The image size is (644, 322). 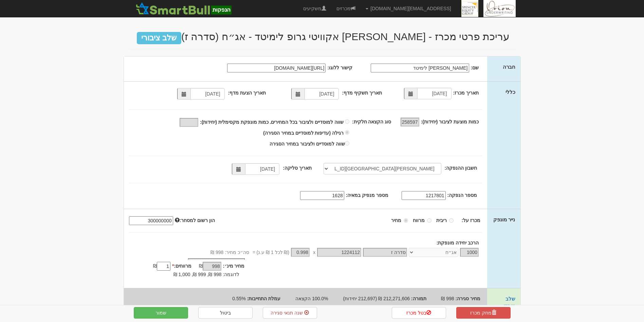 I want to click on label: תאריך סליקה:, so click(x=297, y=168).